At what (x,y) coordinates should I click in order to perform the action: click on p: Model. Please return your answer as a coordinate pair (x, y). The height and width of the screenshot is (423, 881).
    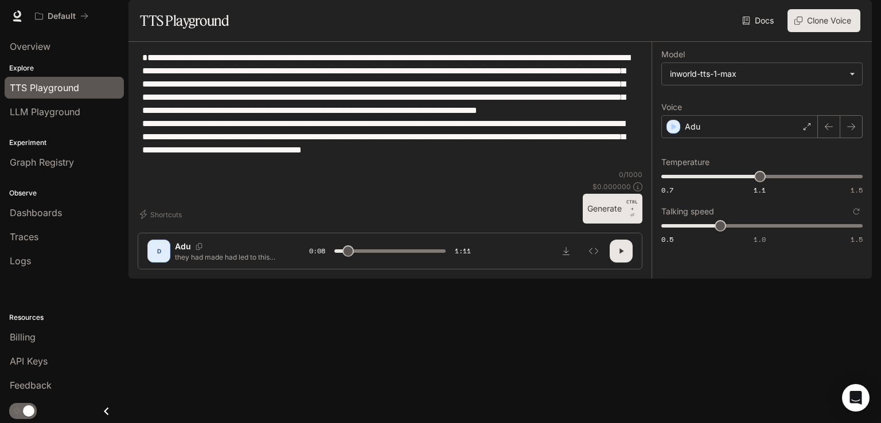
    Looking at the image, I should click on (673, 54).